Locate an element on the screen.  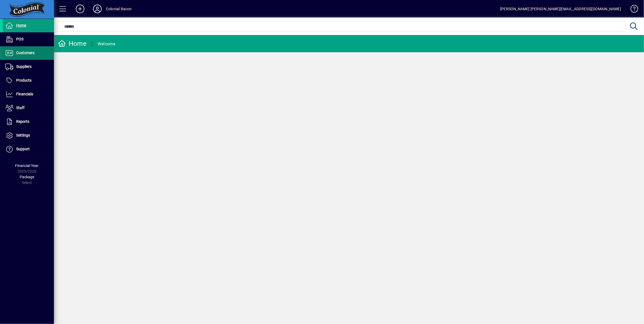
a: POS is located at coordinates (28, 39).